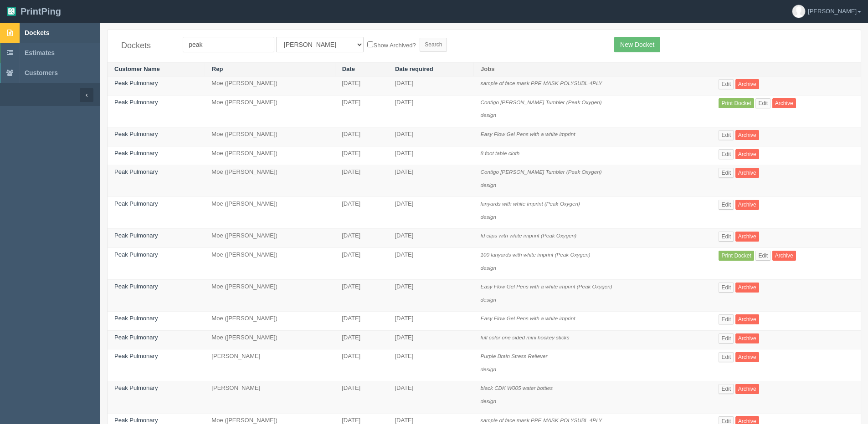 The image size is (868, 424). What do you see at coordinates (414, 69) in the screenshot?
I see `a: Date required` at bounding box center [414, 69].